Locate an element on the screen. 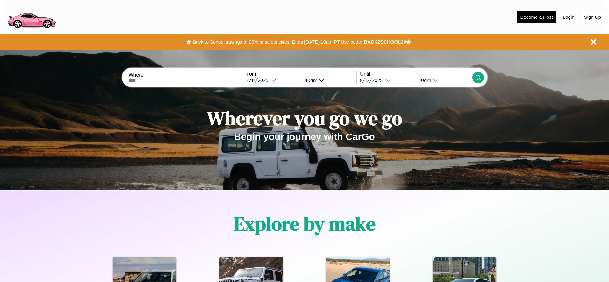 The height and width of the screenshot is (282, 609). div: 8 / 12 / 2025 is located at coordinates (373, 80).